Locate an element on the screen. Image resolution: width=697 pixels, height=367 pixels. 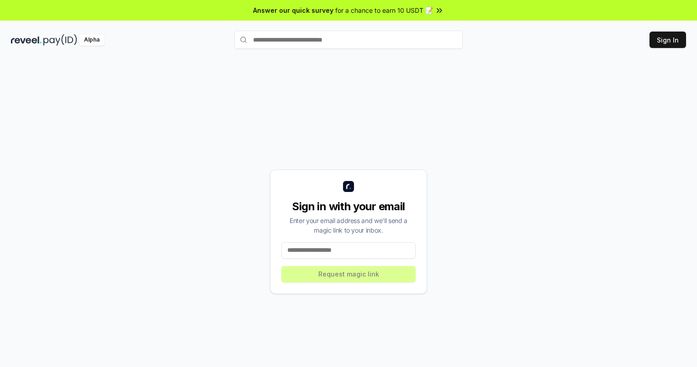
span: for a chance to earn 10 USDT 📝 is located at coordinates (384, 10).